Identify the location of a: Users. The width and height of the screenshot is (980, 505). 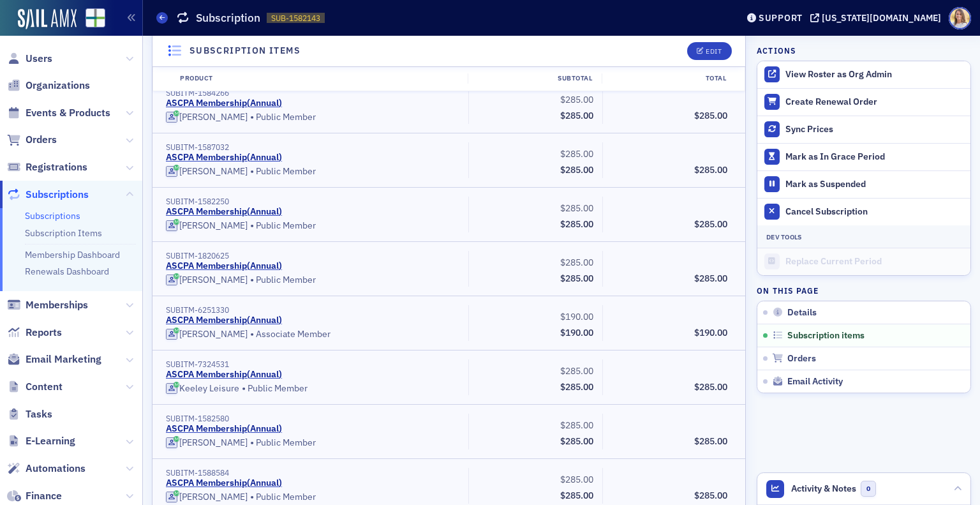
(29, 58).